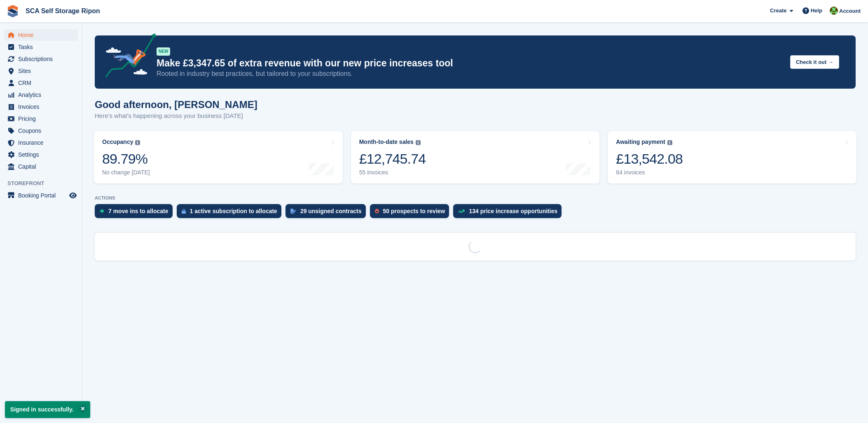 The image size is (868, 423). What do you see at coordinates (510, 213) in the screenshot?
I see `a: 134 price increase opportunities` at bounding box center [510, 213].